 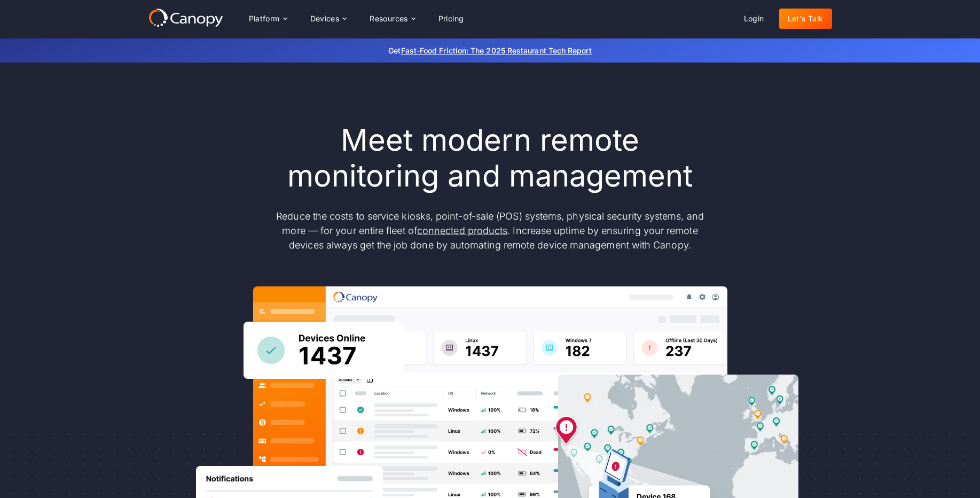 What do you see at coordinates (496, 50) in the screenshot?
I see `a: Fast-Food Friction: The 2025 Restaurant Tech Report` at bounding box center [496, 50].